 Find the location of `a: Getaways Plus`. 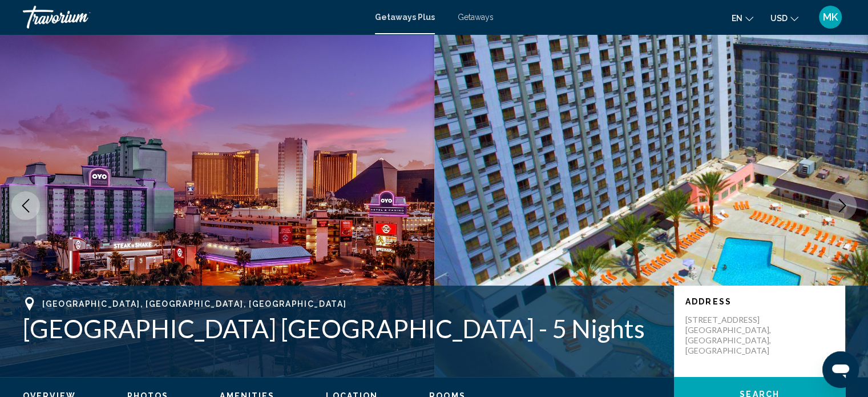

a: Getaways Plus is located at coordinates (404, 17).